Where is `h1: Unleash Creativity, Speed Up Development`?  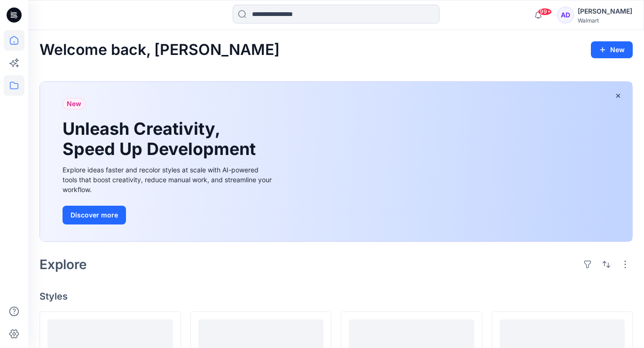 h1: Unleash Creativity, Speed Up Development is located at coordinates (161, 139).